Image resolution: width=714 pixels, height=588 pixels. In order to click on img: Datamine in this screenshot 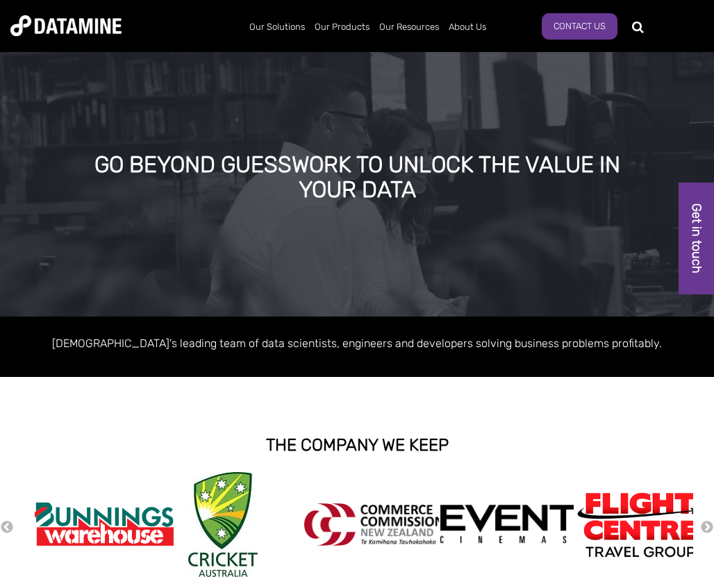, I will do `click(66, 25)`.